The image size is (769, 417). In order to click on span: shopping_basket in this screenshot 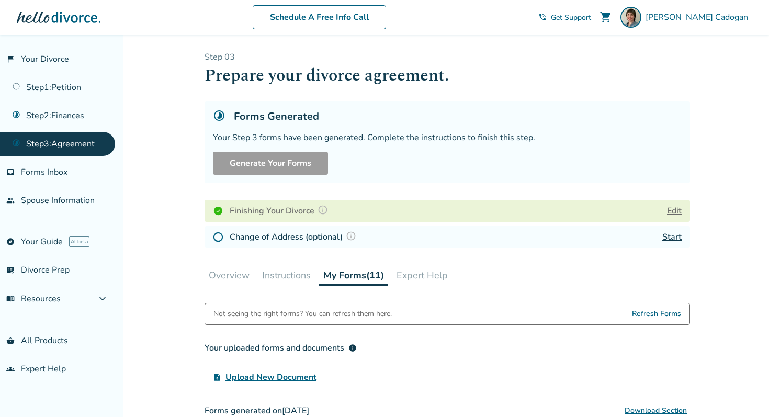, I will do `click(10, 340)`.